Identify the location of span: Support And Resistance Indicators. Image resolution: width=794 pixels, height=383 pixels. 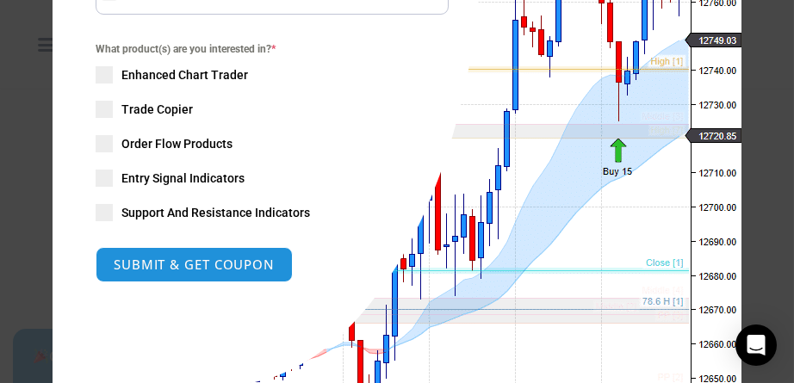
(215, 213).